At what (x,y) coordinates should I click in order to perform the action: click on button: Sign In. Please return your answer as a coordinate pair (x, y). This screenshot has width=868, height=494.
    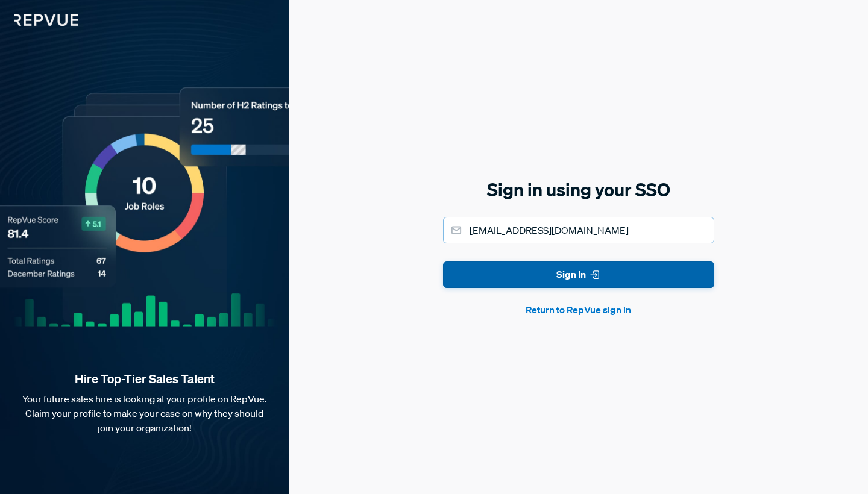
    Looking at the image, I should click on (579, 275).